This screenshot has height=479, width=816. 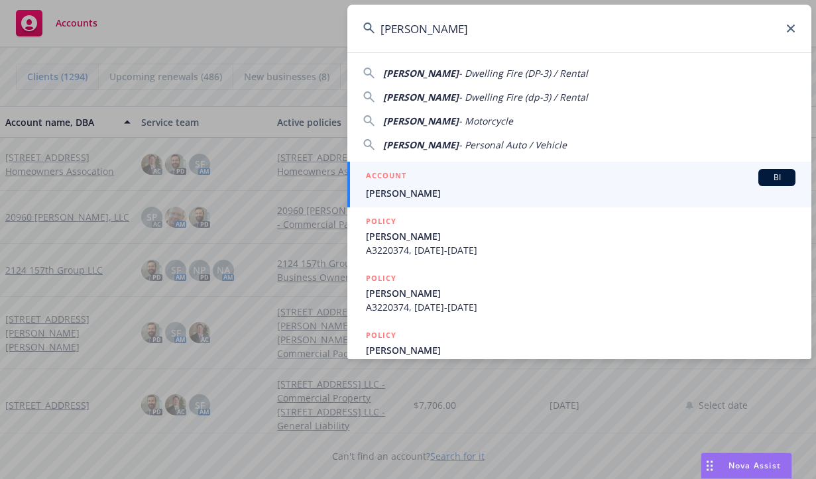 I want to click on span: Nova Assist, so click(x=754, y=465).